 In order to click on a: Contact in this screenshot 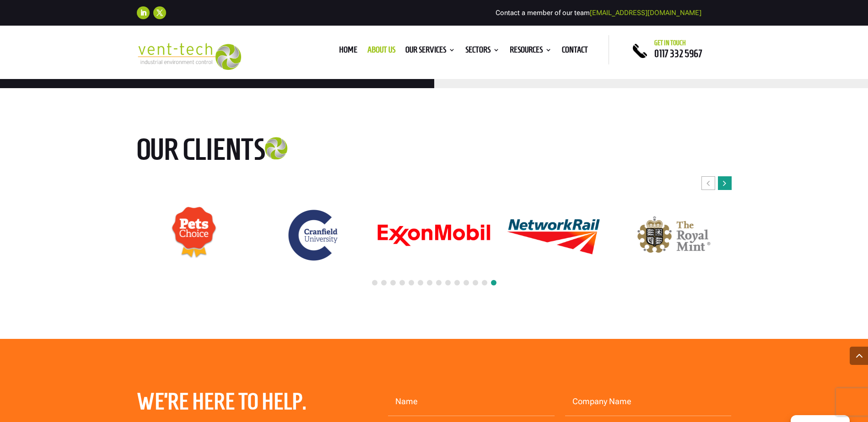, I will do `click(575, 51)`.